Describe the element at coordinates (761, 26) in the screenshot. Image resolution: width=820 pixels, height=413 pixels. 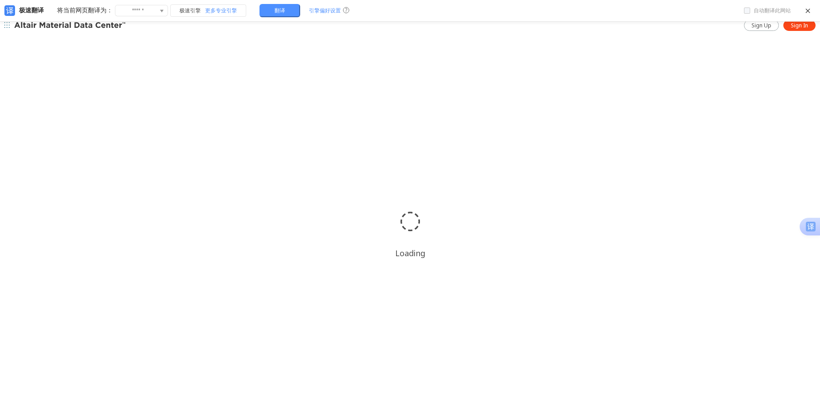
I see `span: Sign Up` at that location.